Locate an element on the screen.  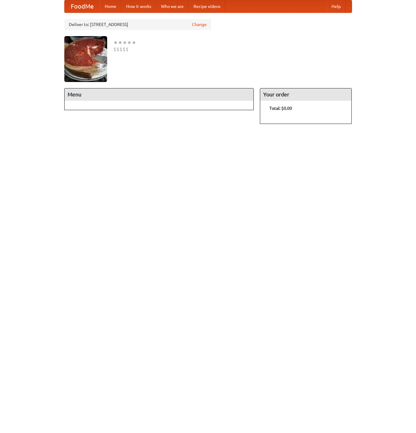
a: Home is located at coordinates (110, 6).